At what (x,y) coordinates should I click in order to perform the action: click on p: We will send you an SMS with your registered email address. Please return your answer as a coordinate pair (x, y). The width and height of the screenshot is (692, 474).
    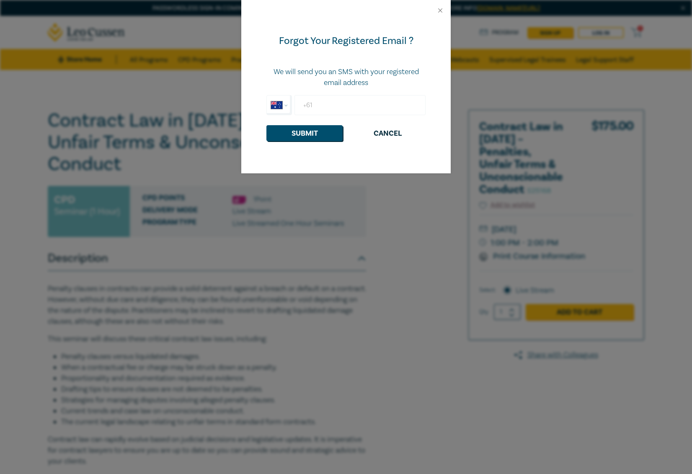
    Looking at the image, I should click on (346, 78).